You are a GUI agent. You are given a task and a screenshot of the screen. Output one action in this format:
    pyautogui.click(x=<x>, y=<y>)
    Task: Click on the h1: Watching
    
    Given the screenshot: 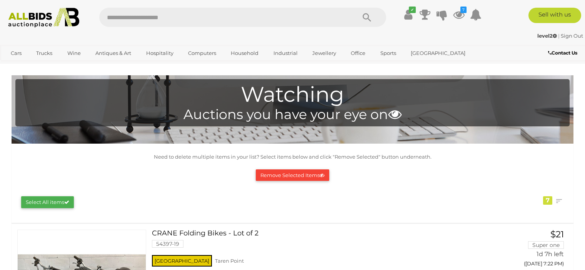 What is the action you would take?
    pyautogui.click(x=292, y=95)
    